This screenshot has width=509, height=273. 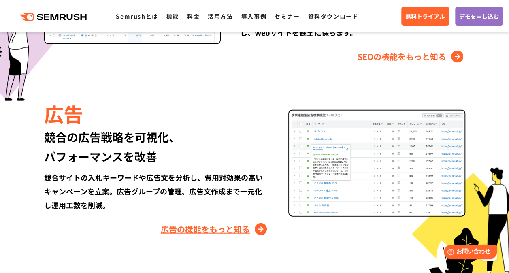 I want to click on a: 料金, so click(x=193, y=16).